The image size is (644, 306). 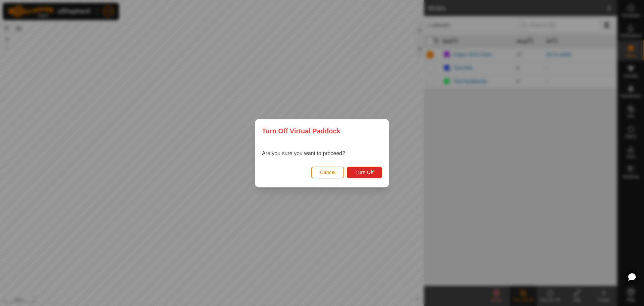 I want to click on span: Cancel, so click(x=328, y=172).